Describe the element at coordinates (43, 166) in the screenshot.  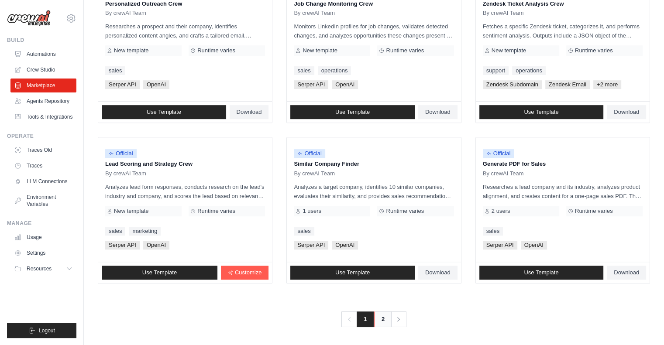
I see `a: Traces` at that location.